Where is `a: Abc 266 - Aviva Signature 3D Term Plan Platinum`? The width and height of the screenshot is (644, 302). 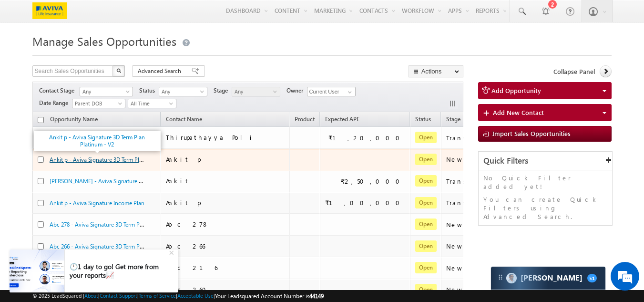
a: Abc 266 - Aviva Signature 3D Term Plan Platinum is located at coordinates (110, 246).